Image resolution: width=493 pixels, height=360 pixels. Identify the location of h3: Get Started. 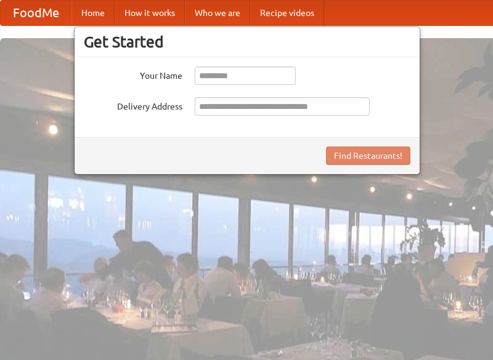
(247, 42).